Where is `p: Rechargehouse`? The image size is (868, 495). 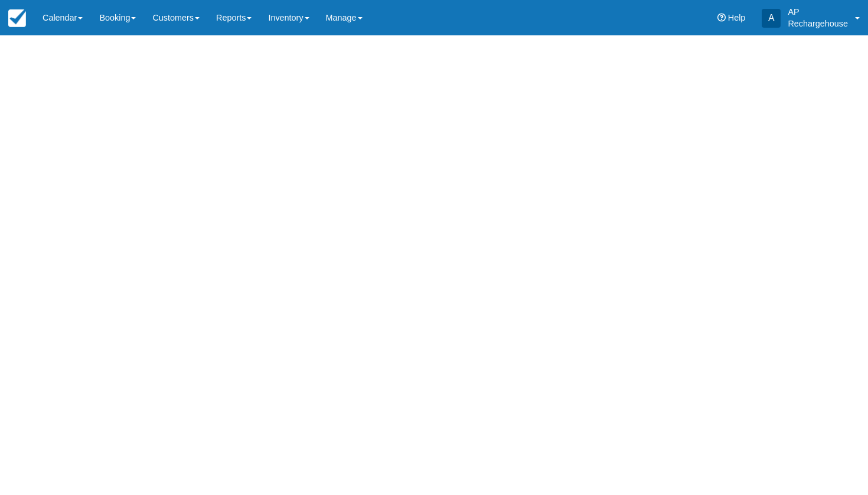
p: Rechargehouse is located at coordinates (817, 23).